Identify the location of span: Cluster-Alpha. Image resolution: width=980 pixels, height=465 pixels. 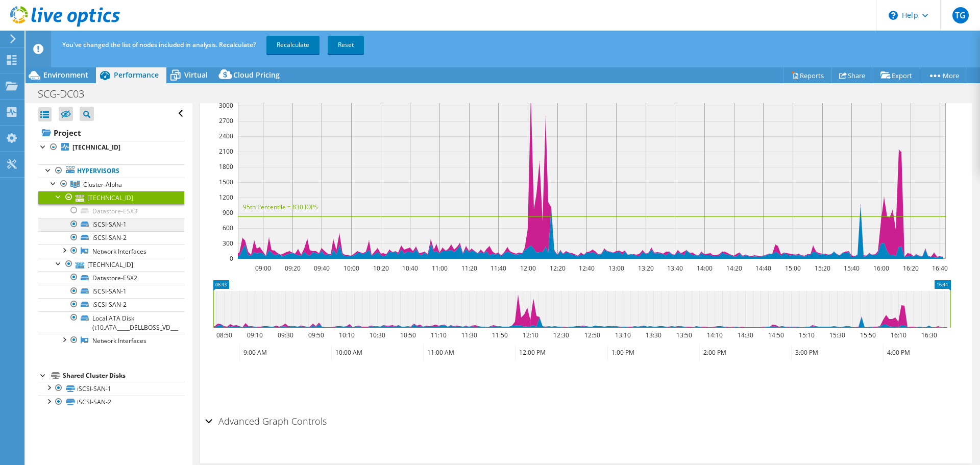
(102, 184).